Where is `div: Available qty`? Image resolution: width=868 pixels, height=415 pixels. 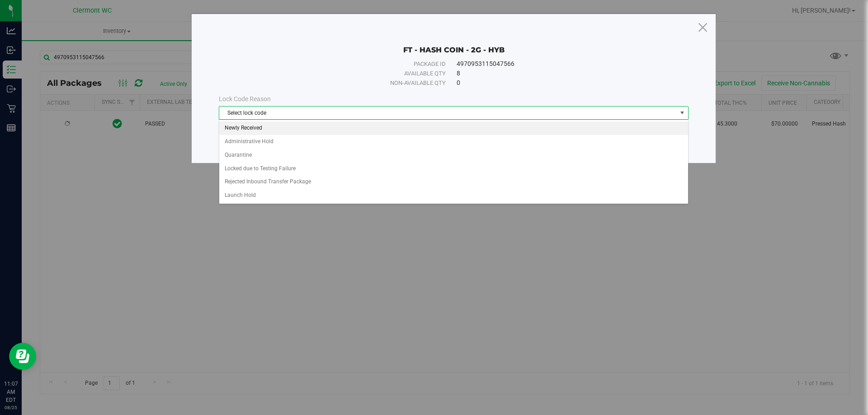 div: Available qty is located at coordinates (342, 74).